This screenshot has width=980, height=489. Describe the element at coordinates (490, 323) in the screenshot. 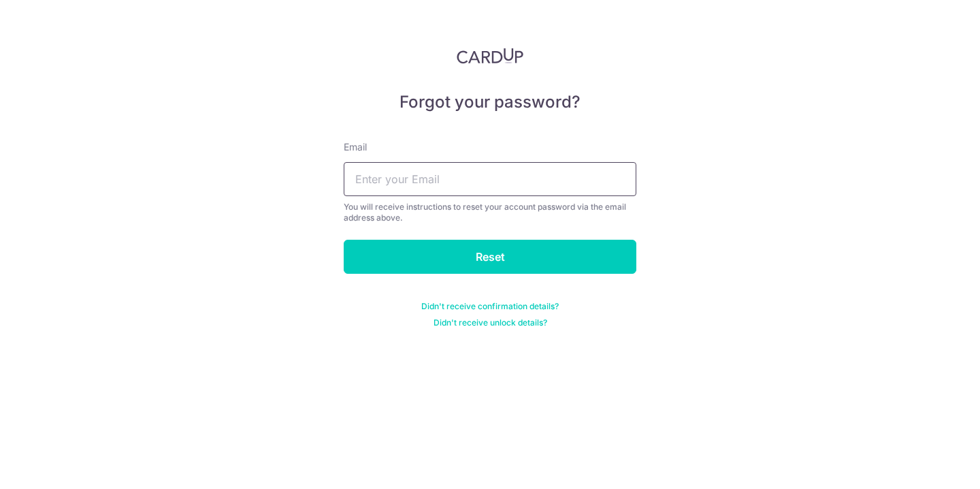

I see `a: Didn't receive unlock details?` at that location.